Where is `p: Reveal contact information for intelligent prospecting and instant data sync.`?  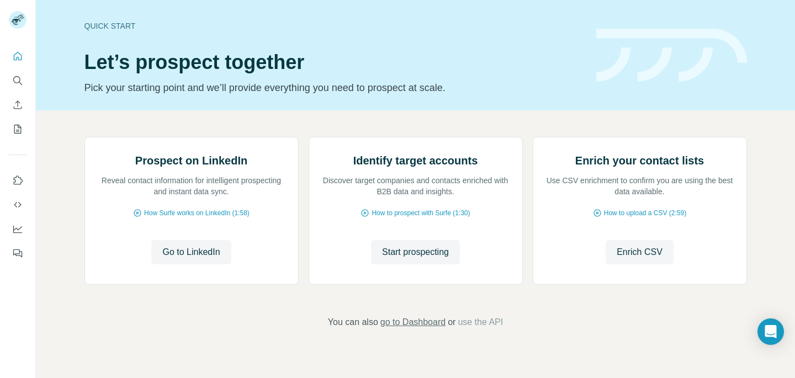 p: Reveal contact information for intelligent prospecting and instant data sync. is located at coordinates (192, 186).